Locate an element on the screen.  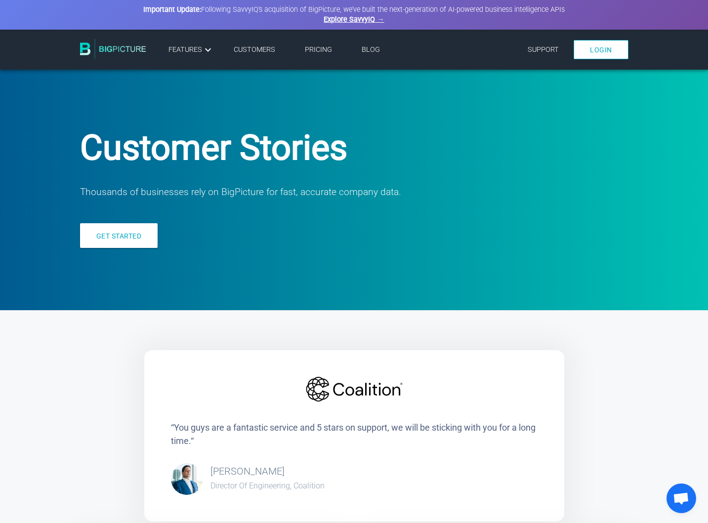
span: Features is located at coordinates (191, 50).